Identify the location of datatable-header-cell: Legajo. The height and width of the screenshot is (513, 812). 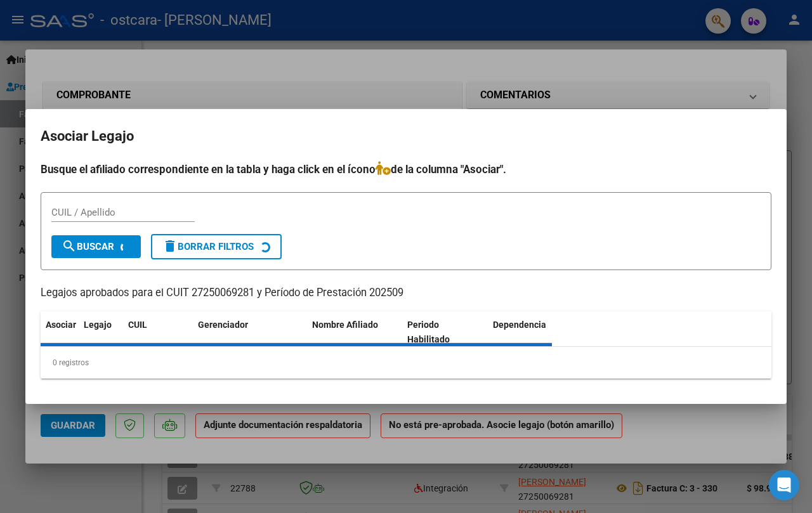
(101, 332).